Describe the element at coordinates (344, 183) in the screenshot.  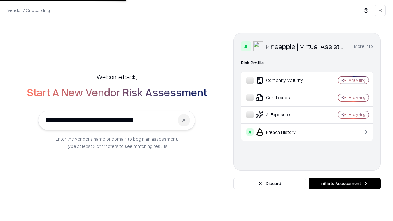
I see `button: Initiate Assessment` at that location.